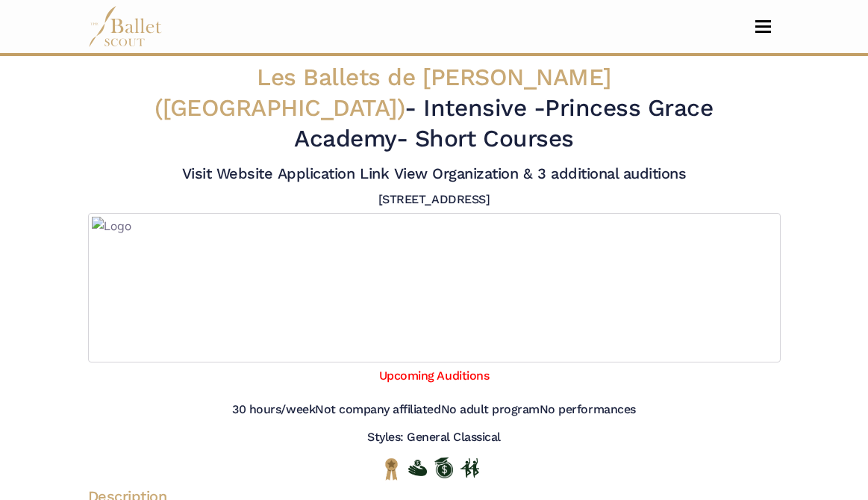  Describe the element at coordinates (378, 409) in the screenshot. I see `h5: Not company affiliated` at that location.